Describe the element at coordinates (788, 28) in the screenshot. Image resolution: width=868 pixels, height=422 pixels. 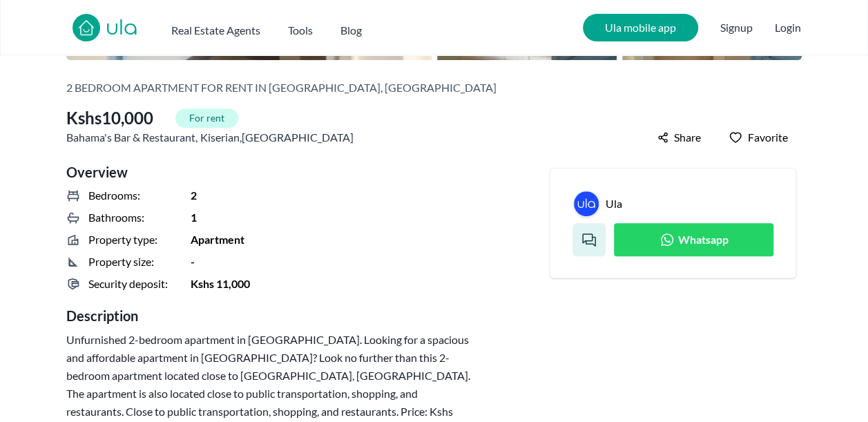
I see `button: Login` at that location.